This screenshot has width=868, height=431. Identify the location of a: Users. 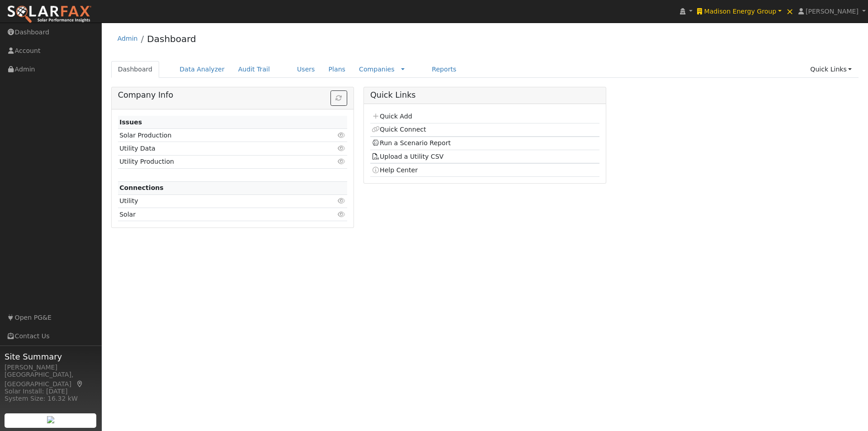
(306, 69).